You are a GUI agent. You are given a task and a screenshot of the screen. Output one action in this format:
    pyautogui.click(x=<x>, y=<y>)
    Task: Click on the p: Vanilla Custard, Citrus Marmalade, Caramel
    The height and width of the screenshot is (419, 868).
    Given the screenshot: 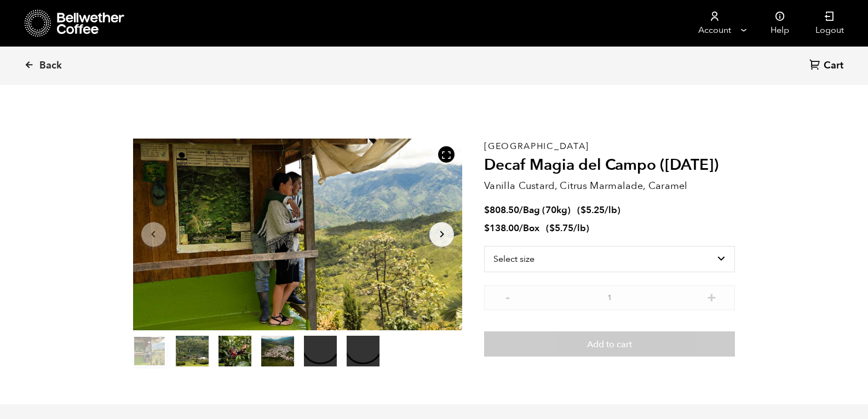 What is the action you would take?
    pyautogui.click(x=609, y=186)
    